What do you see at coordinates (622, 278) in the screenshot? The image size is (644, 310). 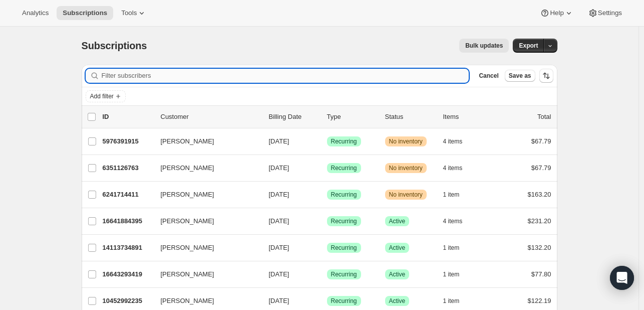 I see `div: Open Intercom Messenger` at bounding box center [622, 278].